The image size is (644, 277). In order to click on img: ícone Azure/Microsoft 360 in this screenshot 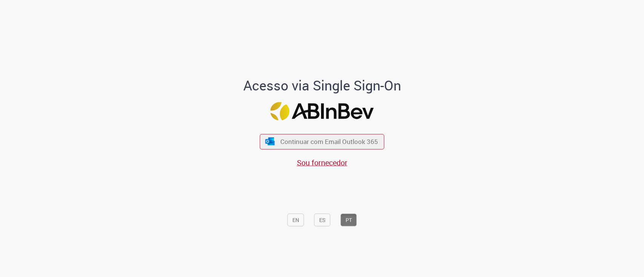, I will do `click(270, 141)`.